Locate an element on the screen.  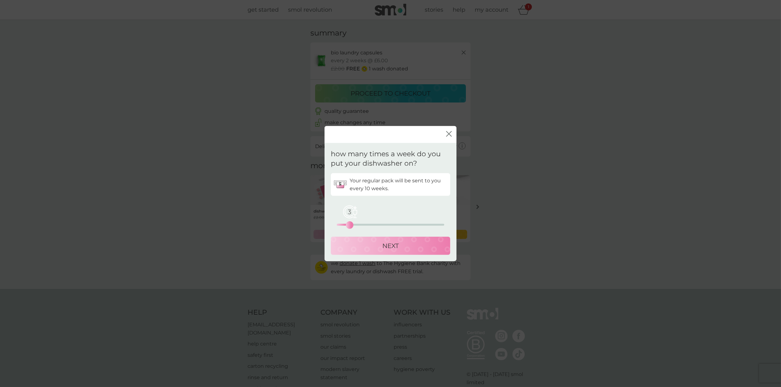
p: Your regular pack will be sent to you every 10 weeks. is located at coordinates (398, 184).